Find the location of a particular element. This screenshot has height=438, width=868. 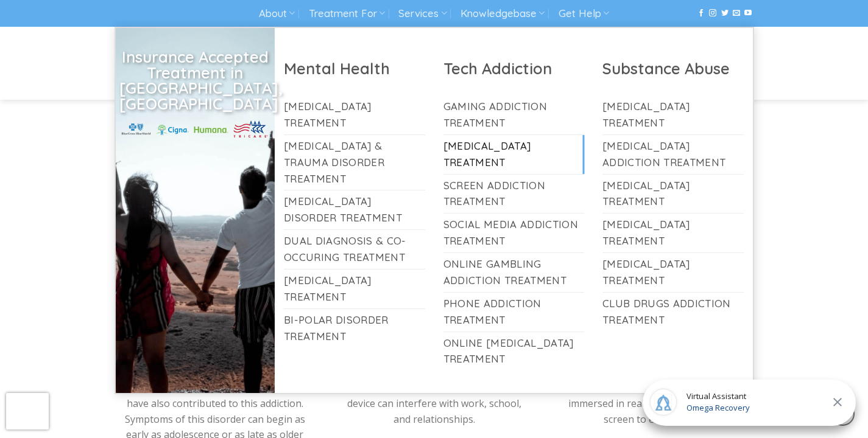

h2: Tech Addiction is located at coordinates (514, 68).